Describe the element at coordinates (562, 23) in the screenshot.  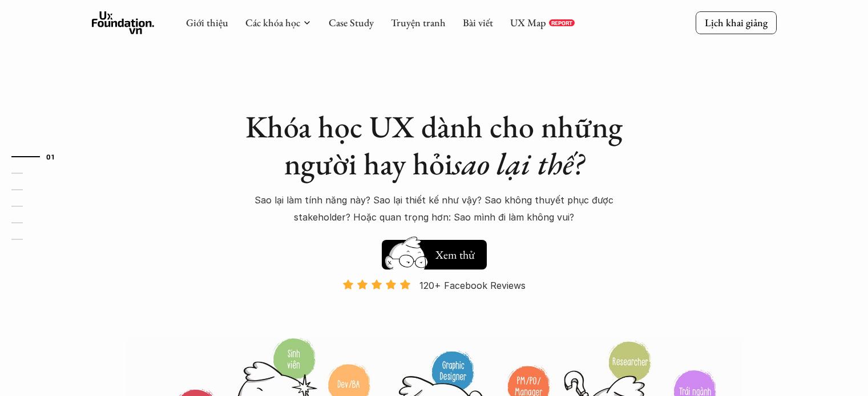
I see `p: REPORT` at that location.